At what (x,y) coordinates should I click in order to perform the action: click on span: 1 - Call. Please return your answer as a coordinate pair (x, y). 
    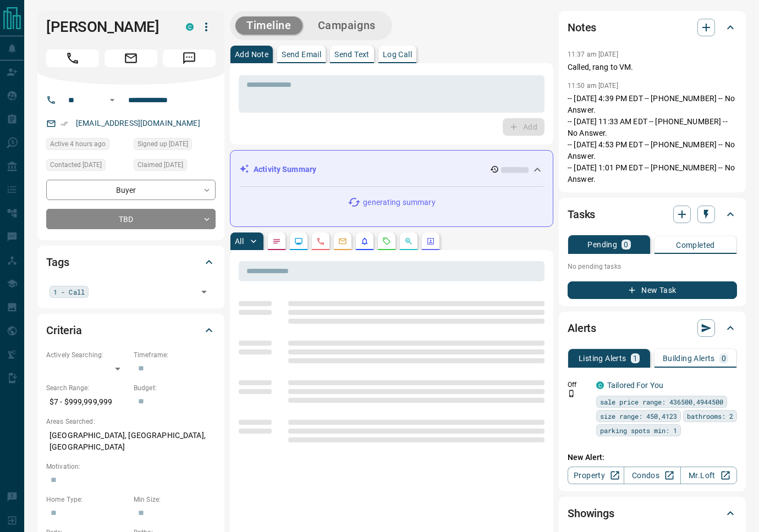
    Looking at the image, I should click on (68, 292).